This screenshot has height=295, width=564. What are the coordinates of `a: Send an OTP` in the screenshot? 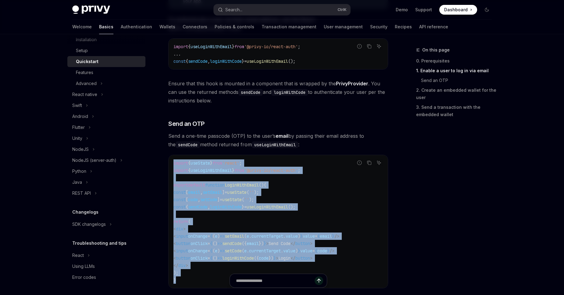 It's located at (456, 80).